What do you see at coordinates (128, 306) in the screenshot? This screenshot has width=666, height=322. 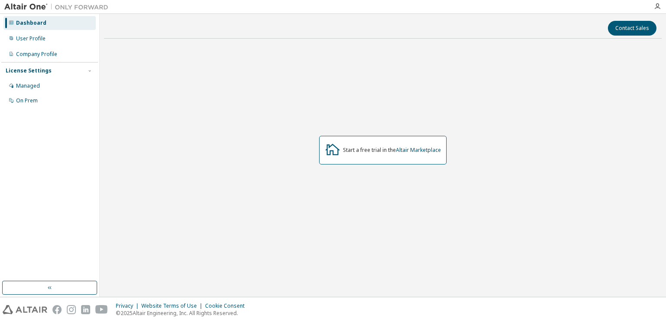 I see `div: Privacy` at bounding box center [128, 306].